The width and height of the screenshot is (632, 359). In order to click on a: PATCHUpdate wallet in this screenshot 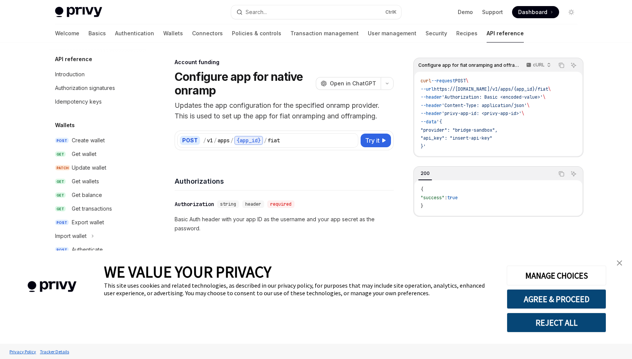, I will do `click(97, 168)`.